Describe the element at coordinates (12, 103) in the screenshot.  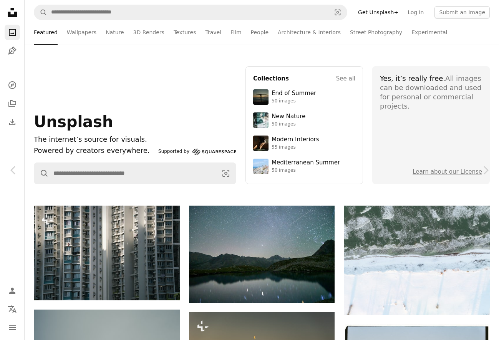
I see `a: Collections` at that location.